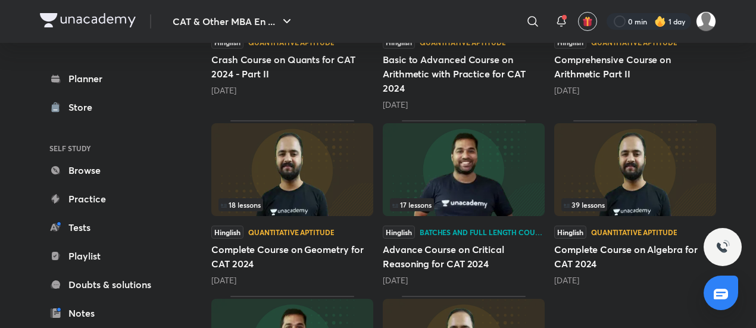 This screenshot has width=756, height=328. I want to click on img: ttu, so click(723, 247).